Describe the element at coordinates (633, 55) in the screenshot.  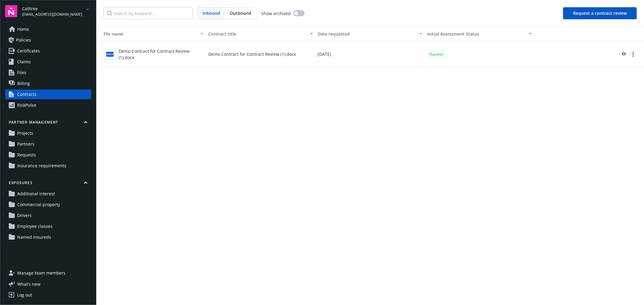
I see `a: more` at that location.